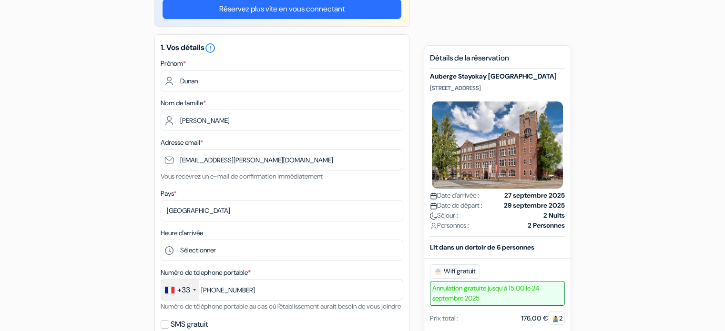  What do you see at coordinates (497, 294) in the screenshot?
I see `span: Annulation gratuite jusqu’à 15:00 le 24 septembre 2025` at bounding box center [497, 294].